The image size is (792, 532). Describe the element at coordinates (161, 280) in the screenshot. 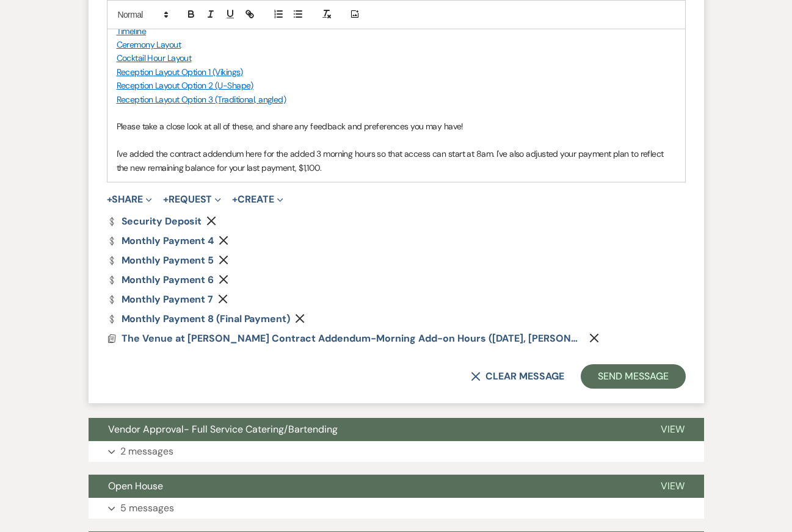

I see `a: Monthly Payment 6` at that location.